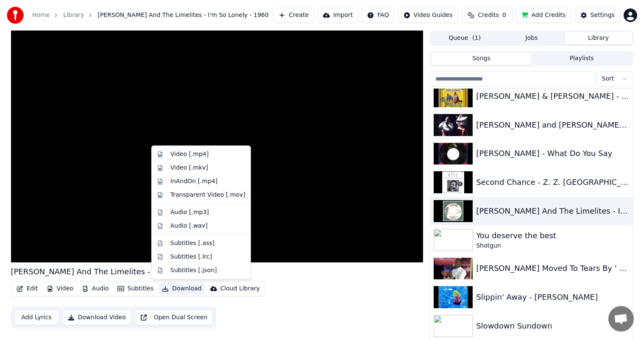  What do you see at coordinates (191, 257) in the screenshot?
I see `div: Subtitles [.lrc]` at bounding box center [191, 257].